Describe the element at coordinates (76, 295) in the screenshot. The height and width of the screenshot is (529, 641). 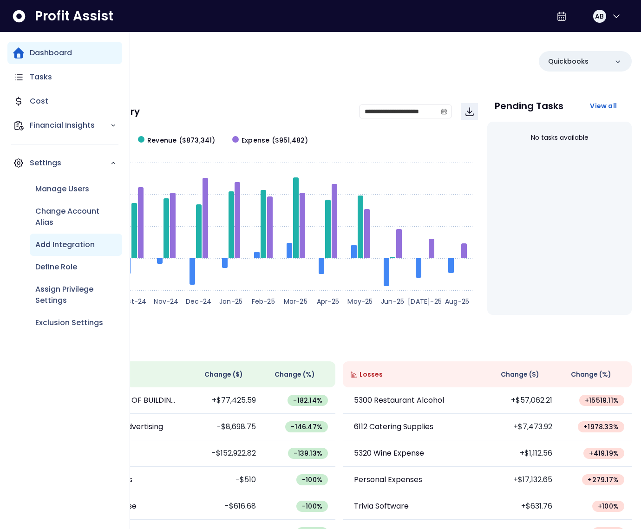
I see `p: Assign Privilege Settings` at that location.